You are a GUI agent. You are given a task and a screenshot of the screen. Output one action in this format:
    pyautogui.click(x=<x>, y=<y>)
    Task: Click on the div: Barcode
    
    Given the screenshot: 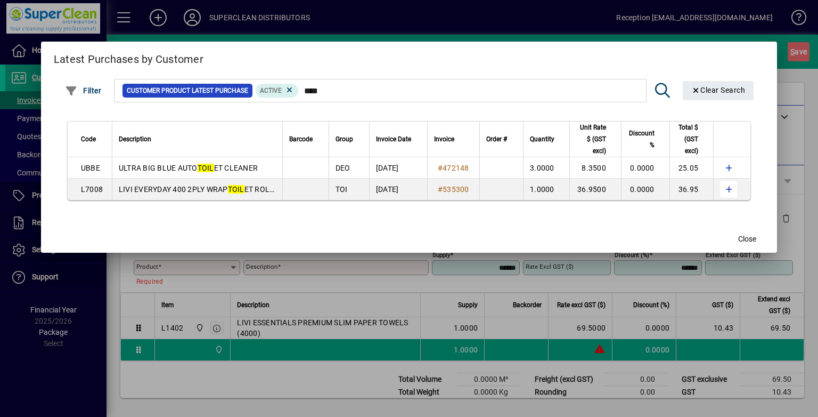 What is the action you would take?
    pyautogui.click(x=306, y=139)
    